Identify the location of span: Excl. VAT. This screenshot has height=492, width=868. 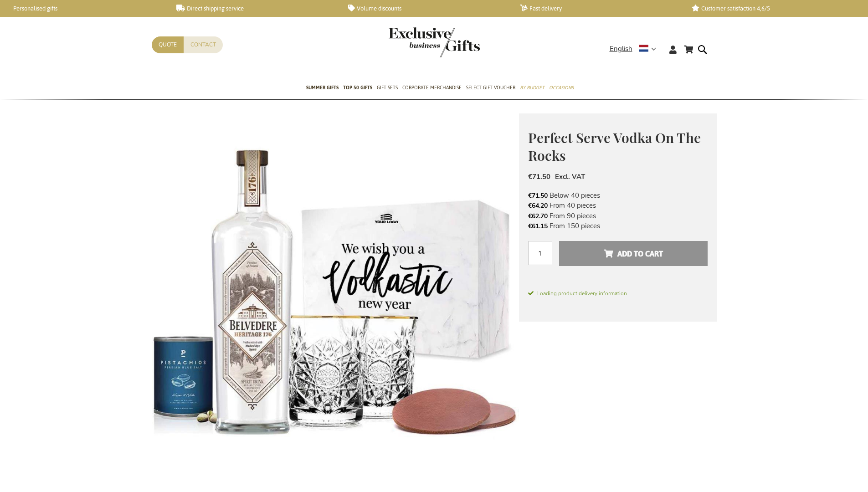
(570, 177).